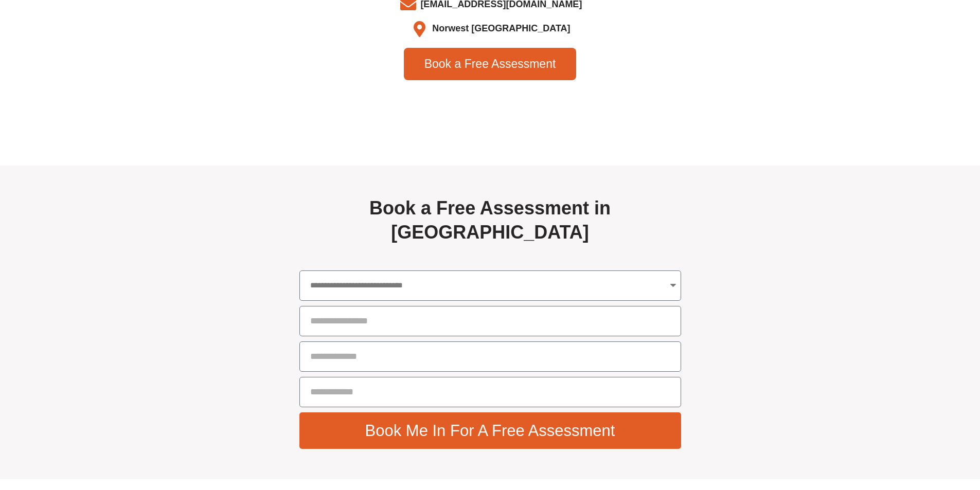  What do you see at coordinates (894, 432) in the screenshot?
I see `div: 聊天小组件` at bounding box center [894, 432].